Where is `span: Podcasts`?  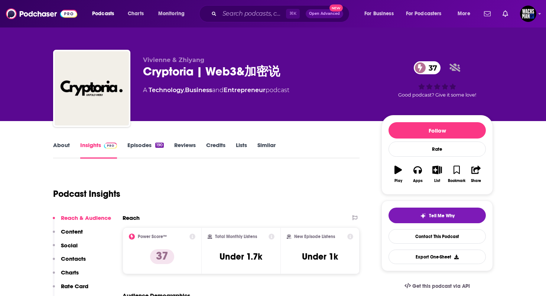 span: Podcasts is located at coordinates (103, 14).